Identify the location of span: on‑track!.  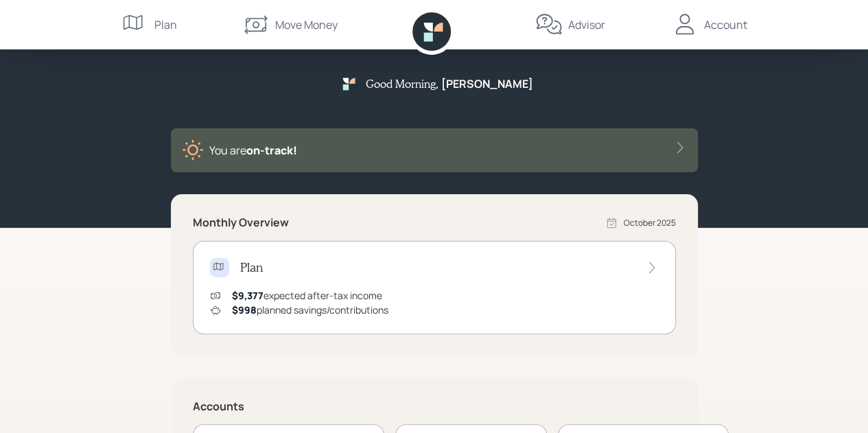
(272, 150).